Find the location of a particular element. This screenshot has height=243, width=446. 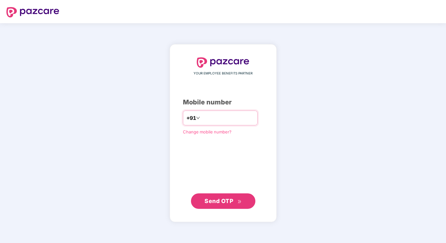

div: Mobile number is located at coordinates (223, 102).